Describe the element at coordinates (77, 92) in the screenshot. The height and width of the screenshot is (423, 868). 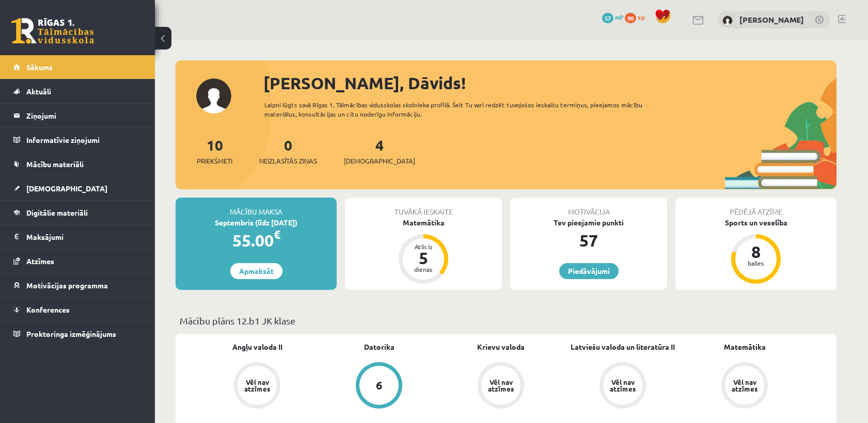
I see `a: Aktuāli` at that location.